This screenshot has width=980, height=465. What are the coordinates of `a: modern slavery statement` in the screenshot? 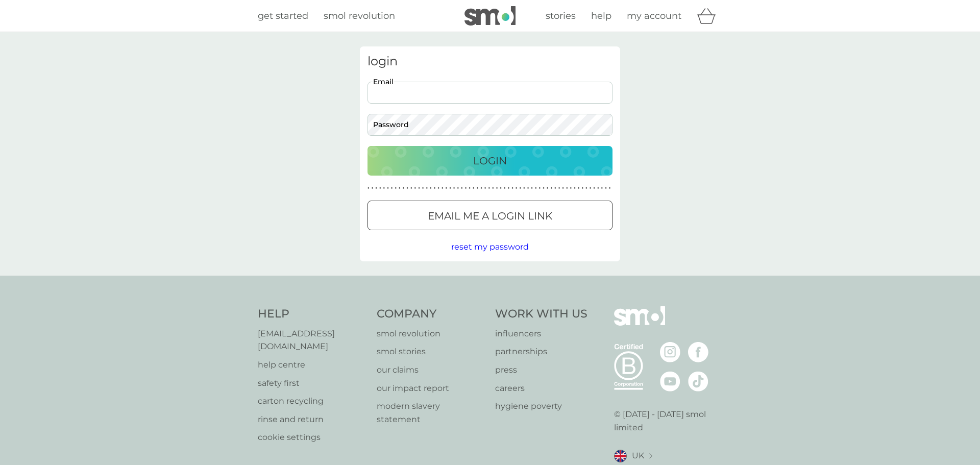 It's located at (431, 413).